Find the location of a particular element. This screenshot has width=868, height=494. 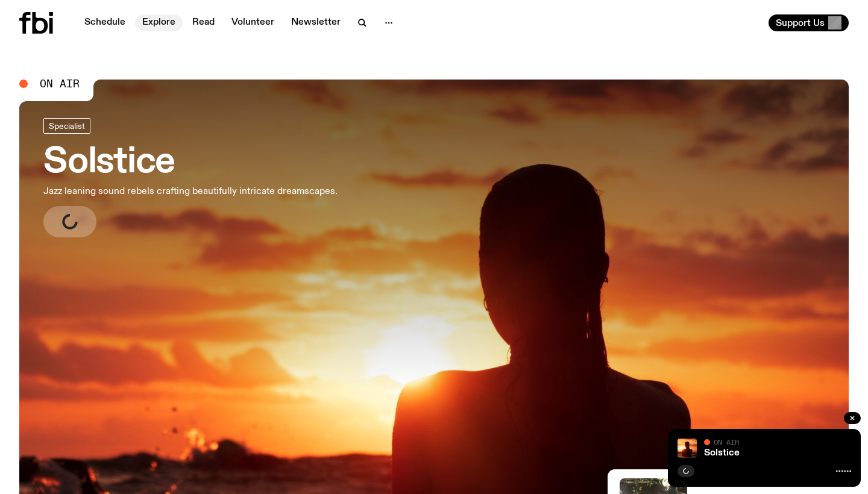

a: Volunteer is located at coordinates (253, 23).